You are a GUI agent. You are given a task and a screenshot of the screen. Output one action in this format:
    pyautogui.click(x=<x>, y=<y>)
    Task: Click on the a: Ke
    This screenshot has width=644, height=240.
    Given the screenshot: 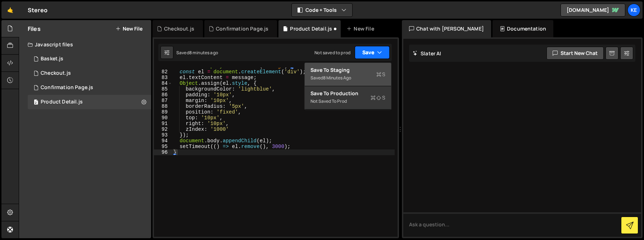 What is the action you would take?
    pyautogui.click(x=634, y=10)
    